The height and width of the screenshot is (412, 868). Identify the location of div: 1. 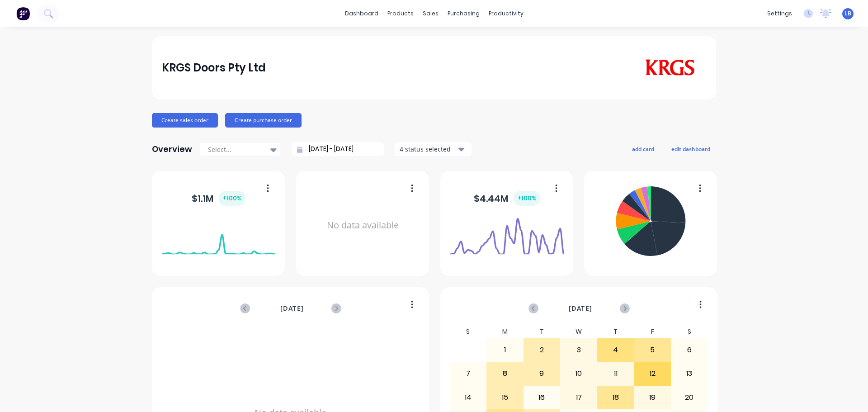
(505, 350).